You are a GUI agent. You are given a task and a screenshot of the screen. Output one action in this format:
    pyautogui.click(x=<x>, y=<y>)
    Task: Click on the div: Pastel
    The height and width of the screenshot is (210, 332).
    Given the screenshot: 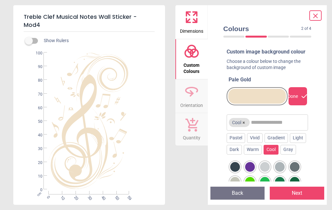 What is the action you would take?
    pyautogui.click(x=236, y=138)
    